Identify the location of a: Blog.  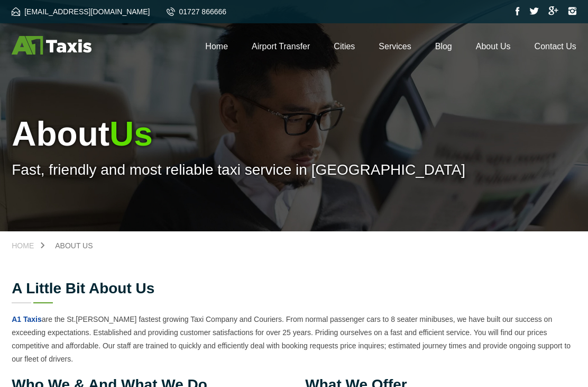
(444, 46).